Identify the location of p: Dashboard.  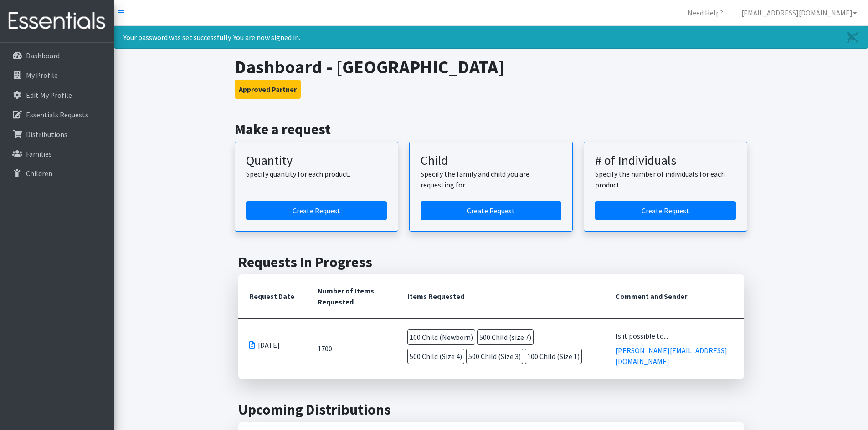
(43, 55).